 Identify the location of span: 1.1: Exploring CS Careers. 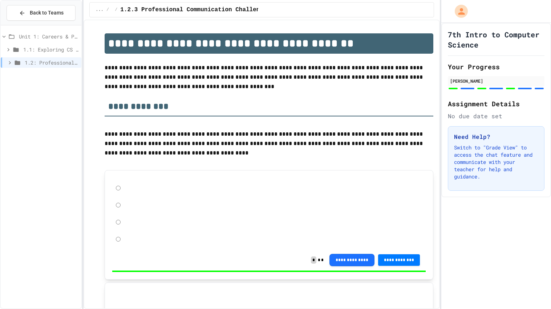
(51, 49).